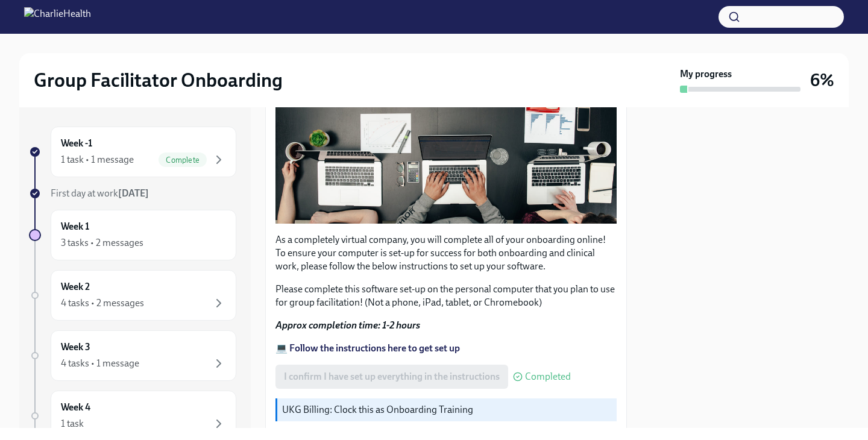  Describe the element at coordinates (77, 143) in the screenshot. I see `h6: Week -1` at that location.